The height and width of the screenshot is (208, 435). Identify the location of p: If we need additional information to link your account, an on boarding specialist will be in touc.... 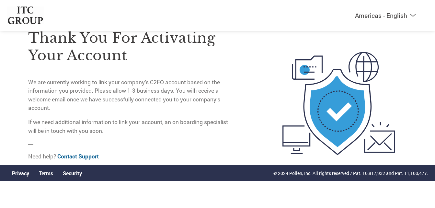
(131, 126).